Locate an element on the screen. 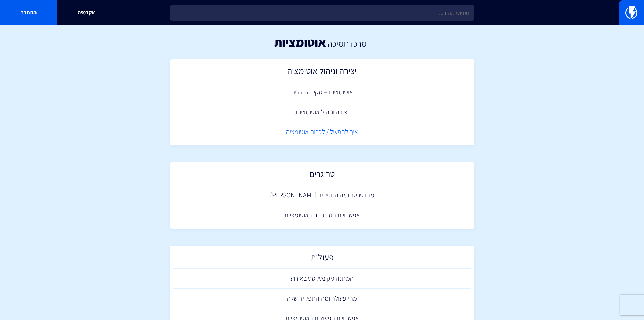 Image resolution: width=644 pixels, height=320 pixels. a: אוטומציות – סקירה כללית is located at coordinates (322, 92).